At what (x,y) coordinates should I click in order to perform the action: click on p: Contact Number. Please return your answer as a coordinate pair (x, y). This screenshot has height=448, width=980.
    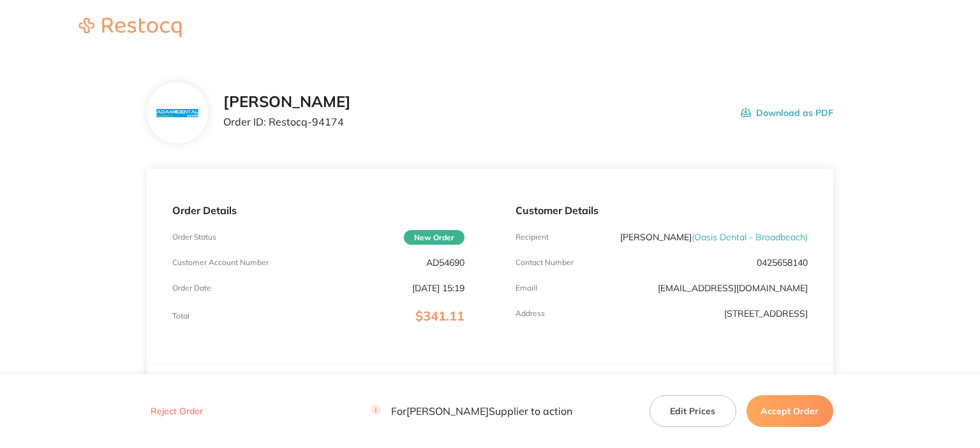
    Looking at the image, I should click on (544, 262).